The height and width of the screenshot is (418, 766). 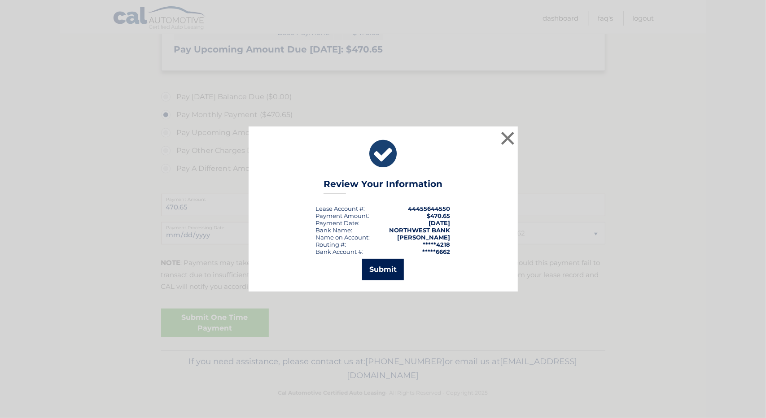 What do you see at coordinates (383, 186) in the screenshot?
I see `h3: Review Your Information` at bounding box center [383, 186].